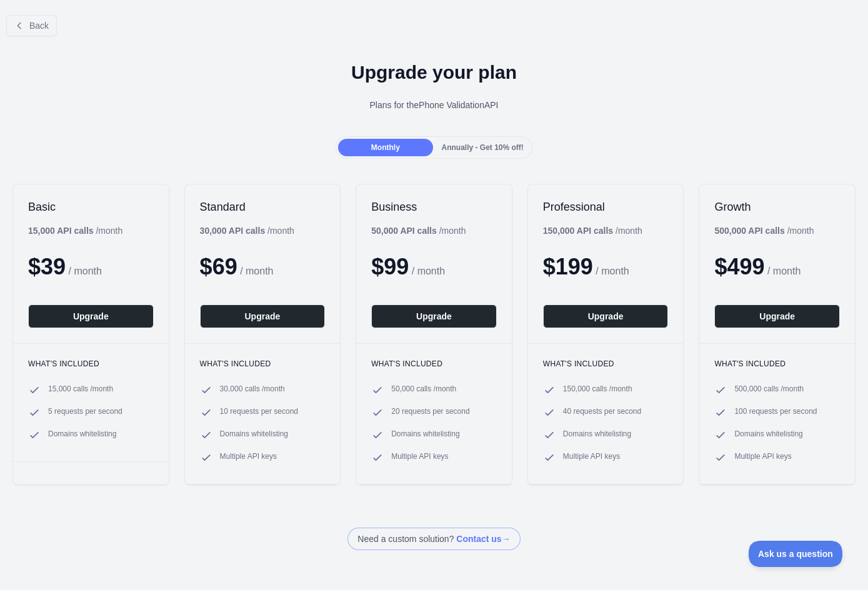 The height and width of the screenshot is (592, 868). I want to click on span: $ 199, so click(568, 266).